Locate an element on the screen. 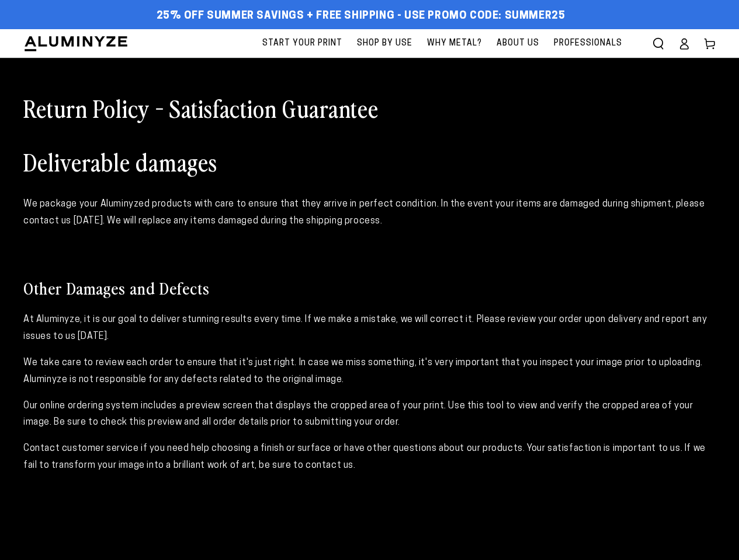 Image resolution: width=739 pixels, height=560 pixels. a: Start Your Print is located at coordinates (302, 43).